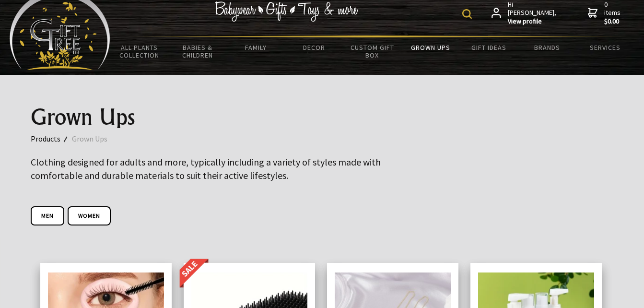 Image resolution: width=644 pixels, height=308 pixels. What do you see at coordinates (206, 168) in the screenshot?
I see `big: Clothing designed for adults and more, typically including a variety of styles made with comforta...` at bounding box center [206, 168].